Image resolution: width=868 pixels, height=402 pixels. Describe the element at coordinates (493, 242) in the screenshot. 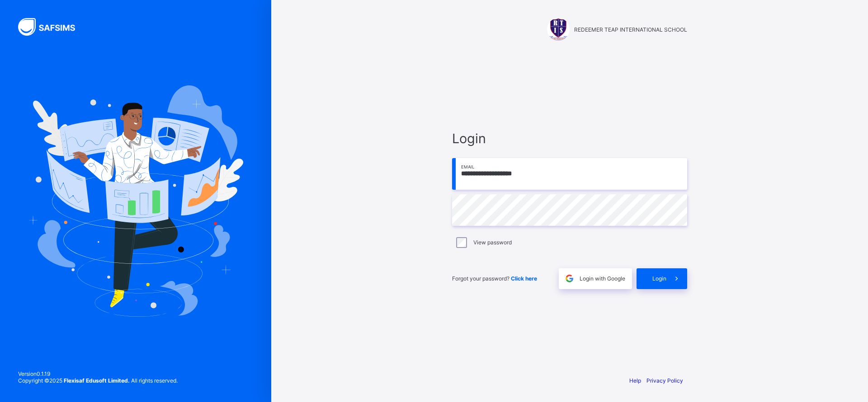

I see `label: View password` at that location.